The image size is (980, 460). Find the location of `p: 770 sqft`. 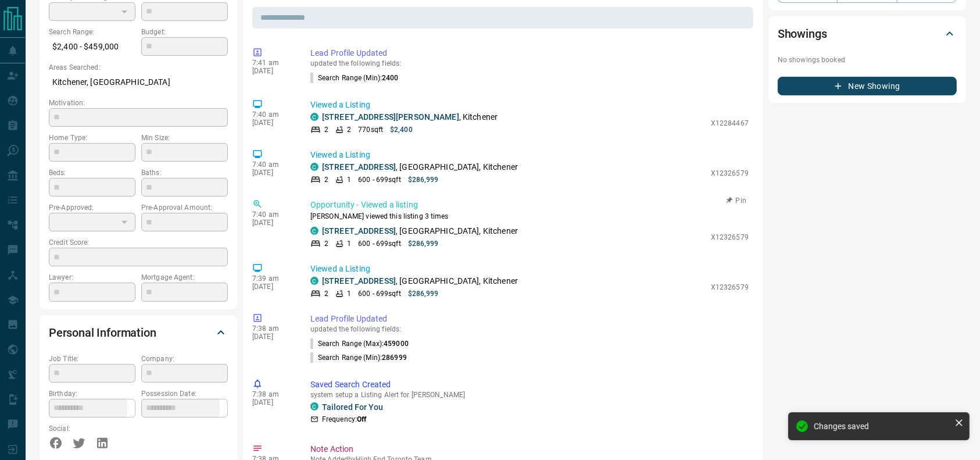

p: 770 sqft is located at coordinates (370, 130).